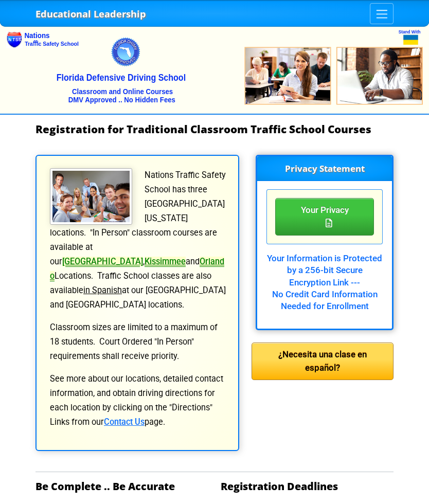  Describe the element at coordinates (214, 66) in the screenshot. I see `img: Nations Traffic School - Your DMV Approved Florida Traffic School` at that location.